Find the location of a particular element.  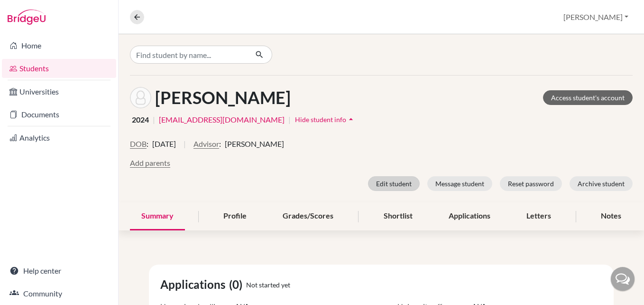

span: (0) is located at coordinates (237, 284).